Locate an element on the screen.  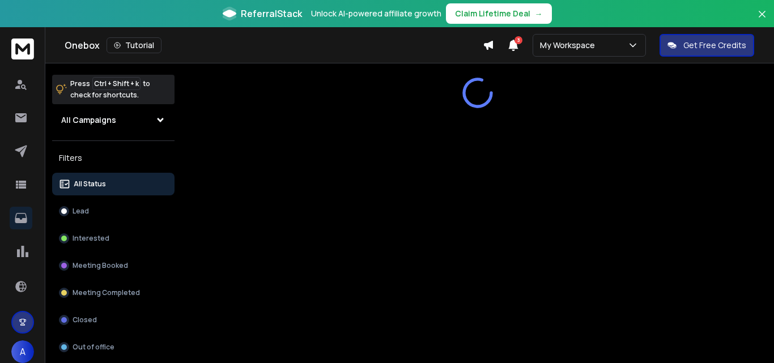
button: A is located at coordinates (23, 352).